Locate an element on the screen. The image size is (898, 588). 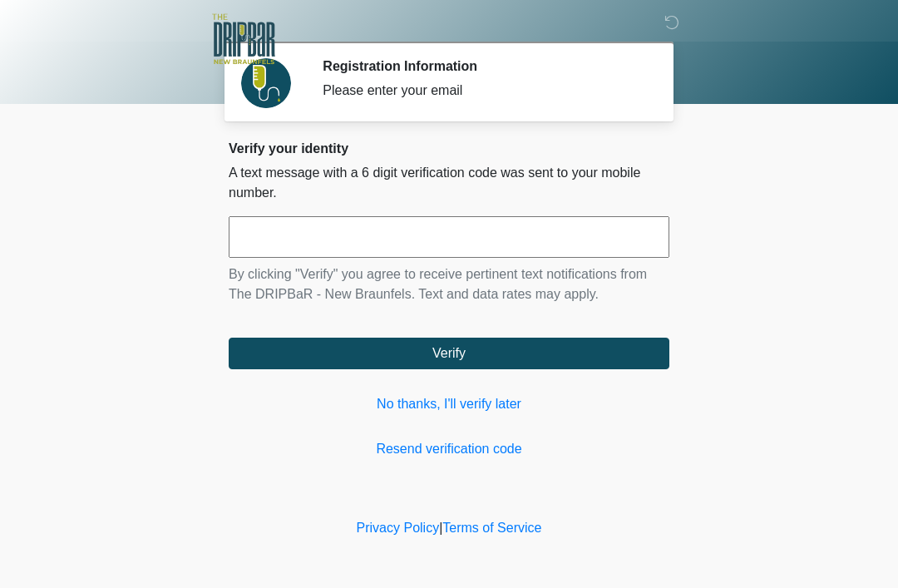
button: Verify is located at coordinates (449, 353).